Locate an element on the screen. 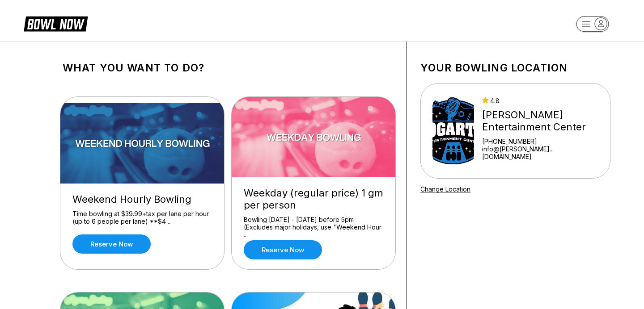  div: Weekday (regular price) 1 gm per person is located at coordinates (313, 199).